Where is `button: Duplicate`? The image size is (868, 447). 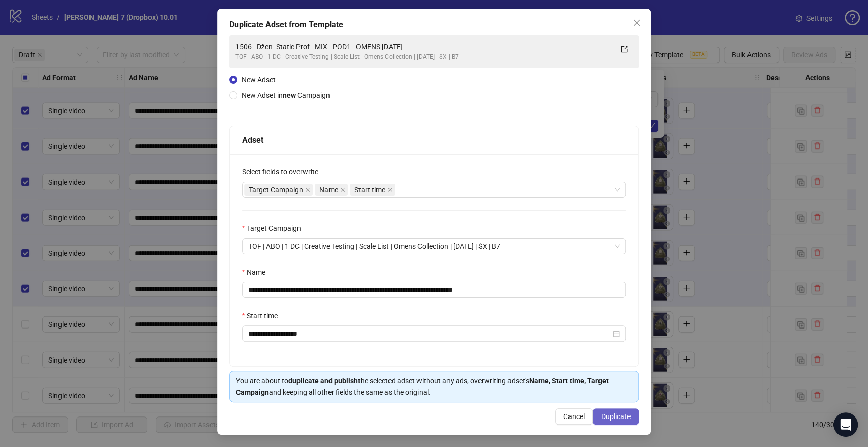 button: Duplicate is located at coordinates (616, 416).